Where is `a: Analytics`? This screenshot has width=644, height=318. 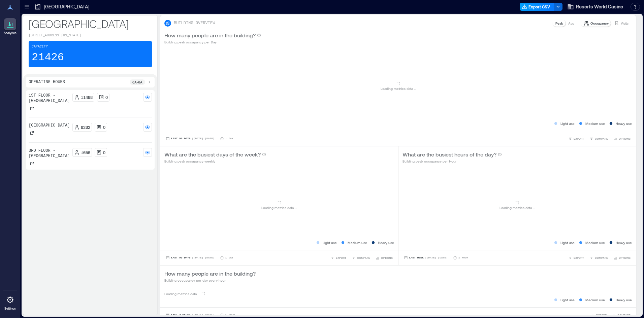 a: Analytics is located at coordinates (10, 27).